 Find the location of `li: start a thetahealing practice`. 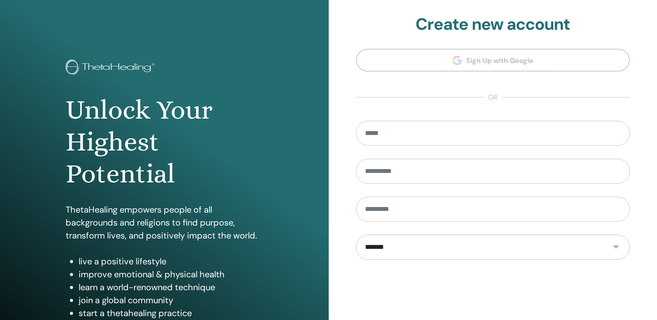

li: start a thetahealing practice is located at coordinates (171, 314).